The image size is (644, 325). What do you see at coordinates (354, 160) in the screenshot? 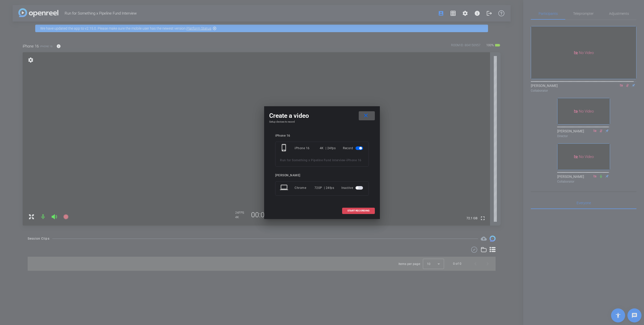
I see `span: iPhone 16` at bounding box center [354, 160].